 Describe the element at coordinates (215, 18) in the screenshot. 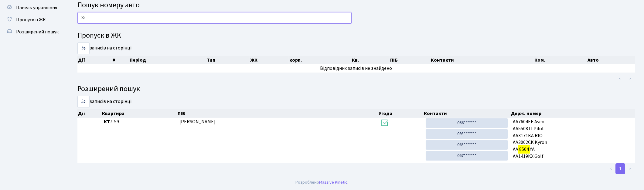

I see `input: Пошук` at that location.